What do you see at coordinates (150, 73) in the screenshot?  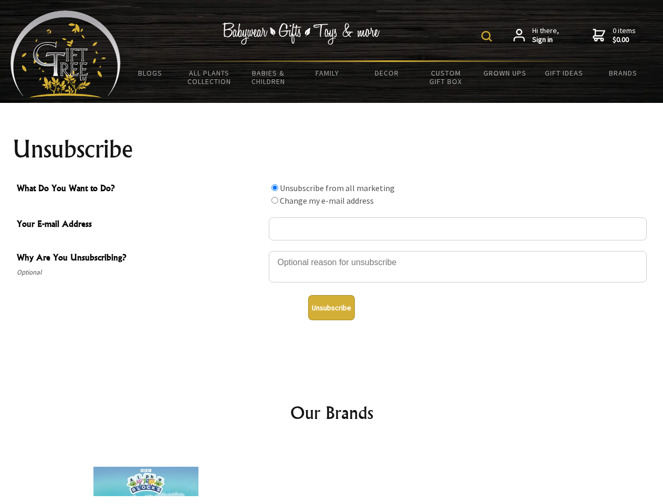 I see `a: BLOGS` at bounding box center [150, 73].